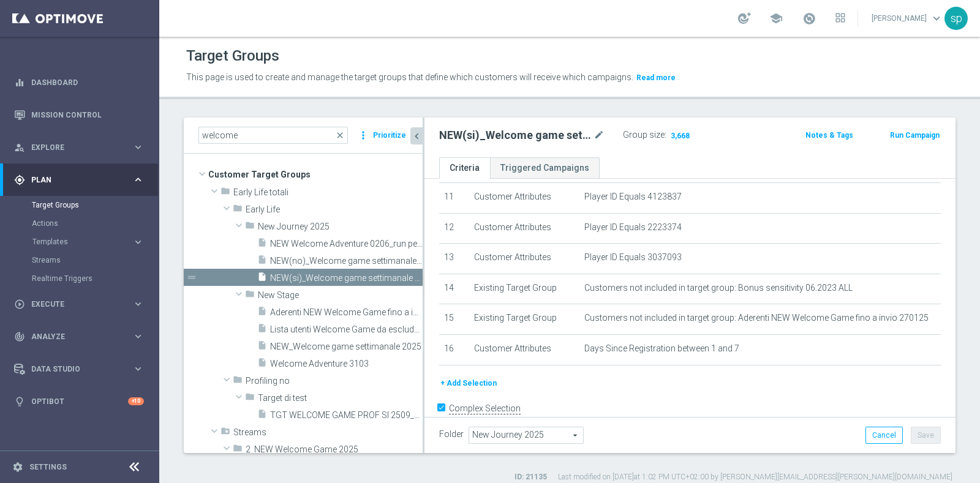  What do you see at coordinates (79, 304) in the screenshot?
I see `div: play_circle_outline Execute keyboard_arrow_right` at bounding box center [79, 304].